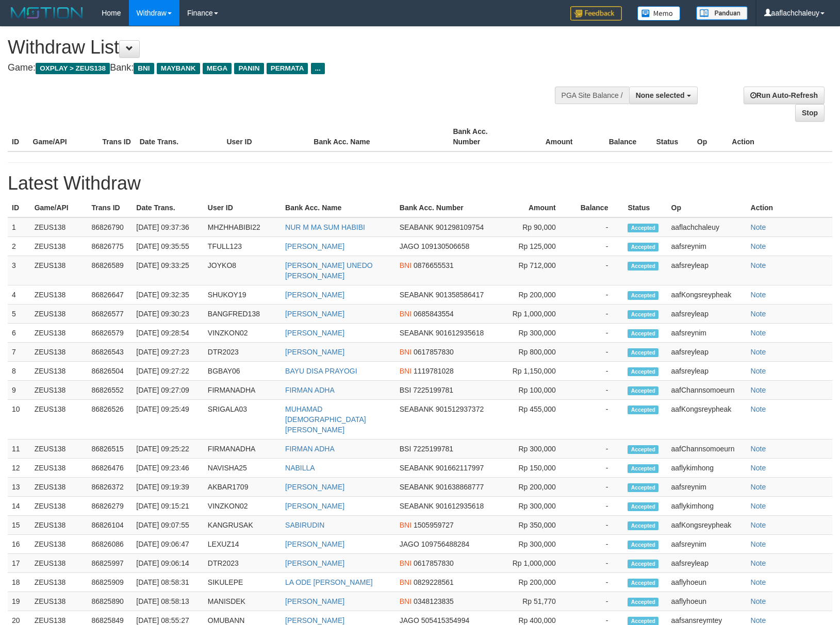 The width and height of the screenshot is (840, 625). What do you see at coordinates (459, 468) in the screenshot?
I see `span: 901662117997` at bounding box center [459, 468].